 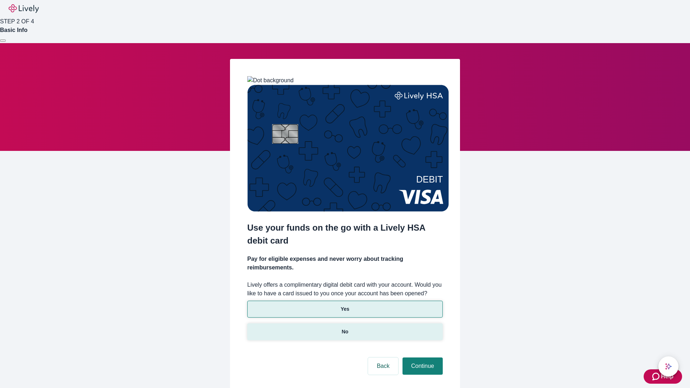 What do you see at coordinates (345, 332) in the screenshot?
I see `button: No` at bounding box center [345, 332].